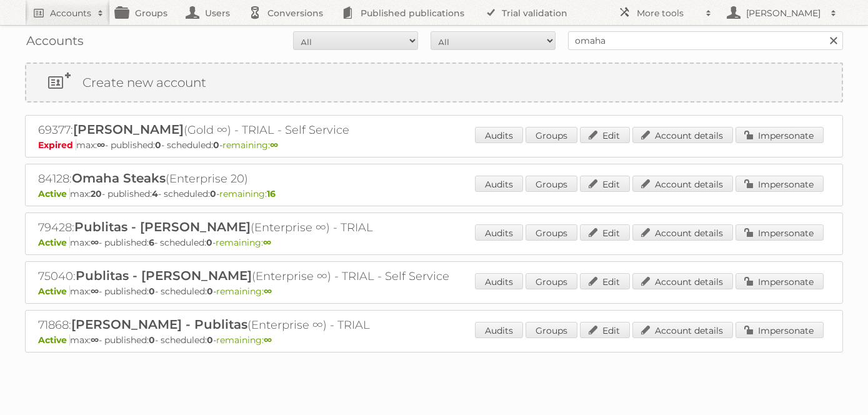 The width and height of the screenshot is (868, 415). What do you see at coordinates (257, 130) in the screenshot?
I see `h2: 69377: (Gold ∞) - TRIAL - Self Service` at bounding box center [257, 130].